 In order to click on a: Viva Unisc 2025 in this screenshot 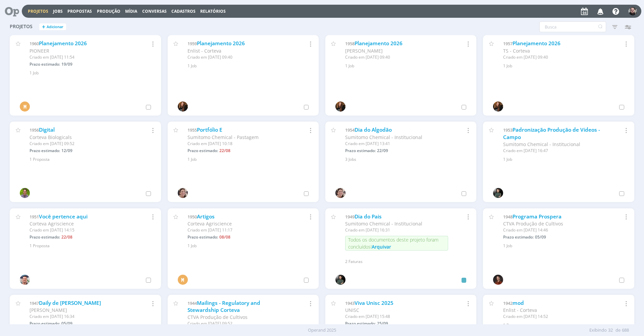, I will do `click(374, 303)`.